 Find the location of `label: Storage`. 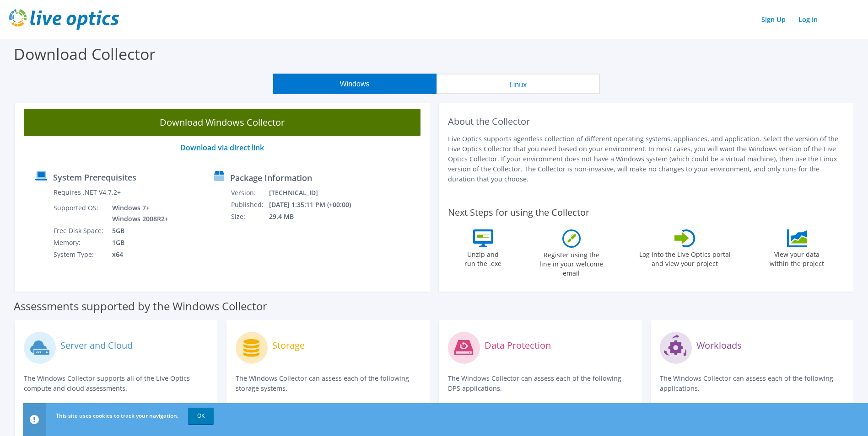

label: Storage is located at coordinates (288, 346).